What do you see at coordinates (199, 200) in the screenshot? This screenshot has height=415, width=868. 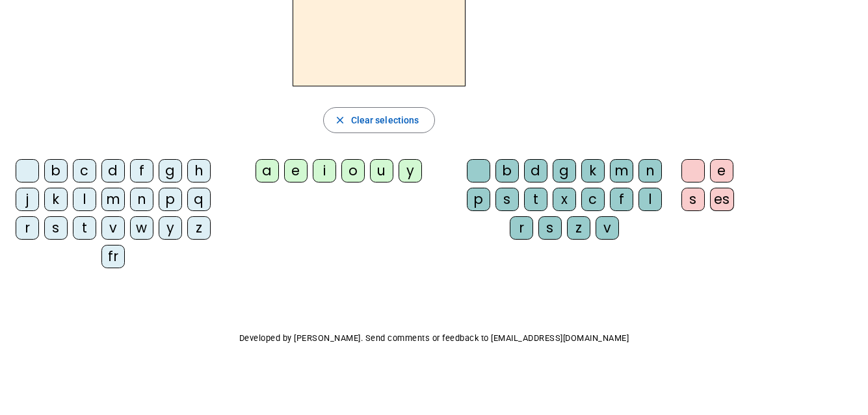 I see `div: q` at bounding box center [199, 200].